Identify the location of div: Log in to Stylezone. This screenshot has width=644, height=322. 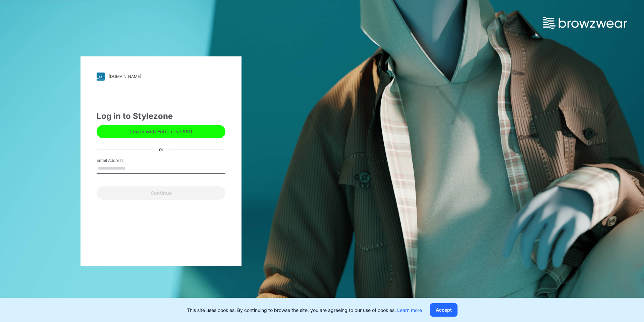
(161, 116).